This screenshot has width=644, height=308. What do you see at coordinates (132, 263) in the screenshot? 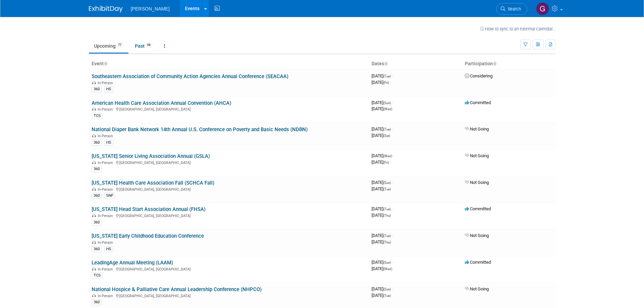
I see `a: LeadingAge Annual Meeting (LAAM)` at bounding box center [132, 263].